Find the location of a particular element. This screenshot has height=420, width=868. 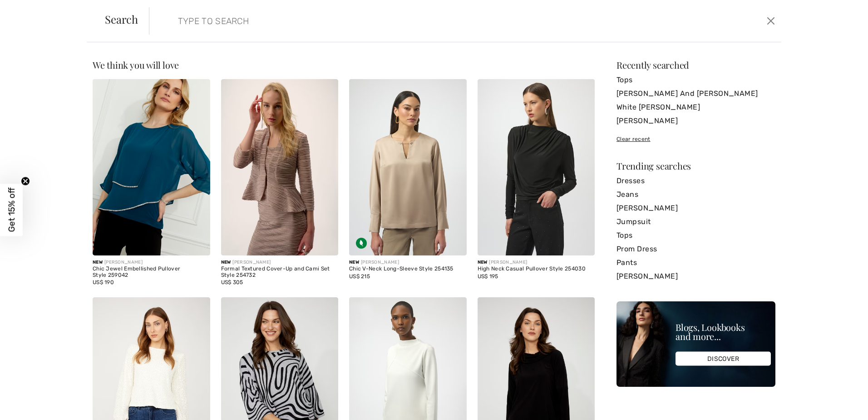

span: US$ 305 is located at coordinates (232, 282).